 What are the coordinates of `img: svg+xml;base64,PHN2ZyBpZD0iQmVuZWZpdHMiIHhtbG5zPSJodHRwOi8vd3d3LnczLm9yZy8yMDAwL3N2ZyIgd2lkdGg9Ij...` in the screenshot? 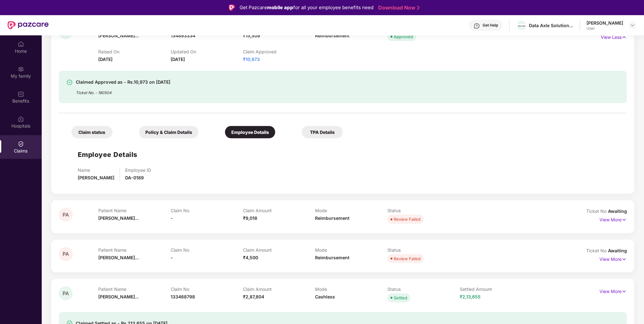 It's located at (21, 94).